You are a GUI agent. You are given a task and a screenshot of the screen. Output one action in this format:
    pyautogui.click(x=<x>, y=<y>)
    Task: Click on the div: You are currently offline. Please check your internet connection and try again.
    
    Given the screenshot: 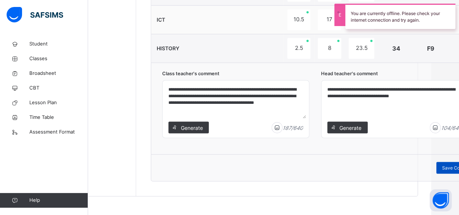 What is the action you would take?
    pyautogui.click(x=400, y=16)
    